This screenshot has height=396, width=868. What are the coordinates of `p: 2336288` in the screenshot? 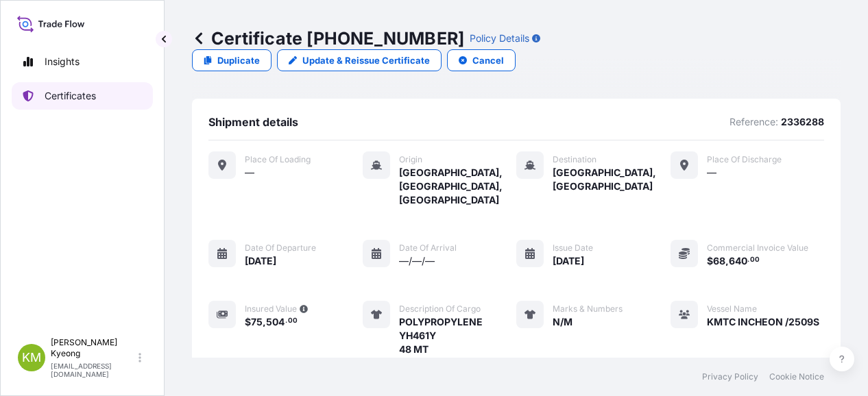 It's located at (802, 122).